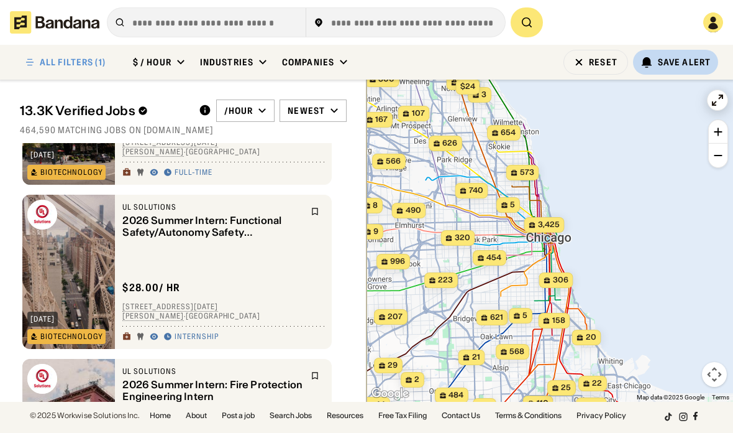  I want to click on a: About, so click(196, 415).